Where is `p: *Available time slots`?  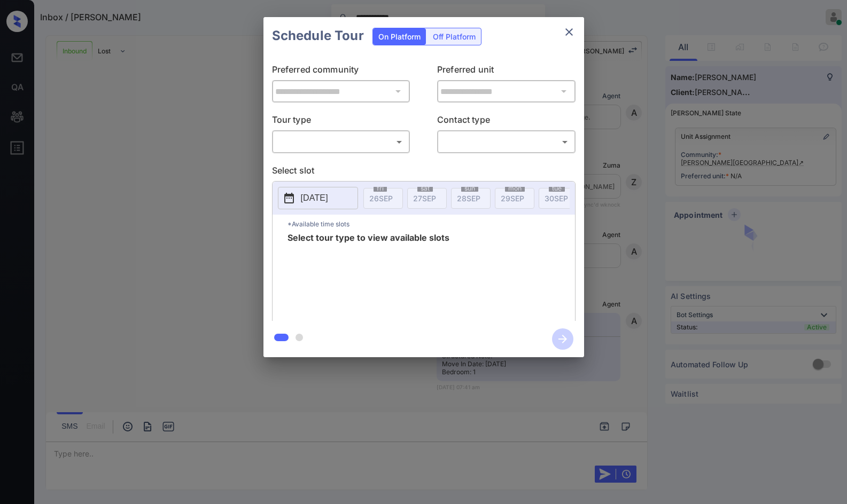
p: *Available time slots is located at coordinates (431, 224).